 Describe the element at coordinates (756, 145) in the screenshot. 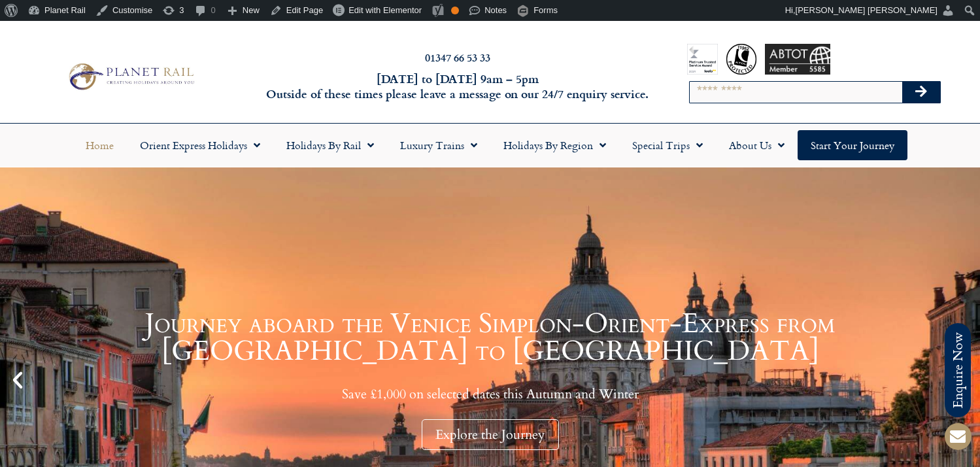

I see `a: About Us` at that location.